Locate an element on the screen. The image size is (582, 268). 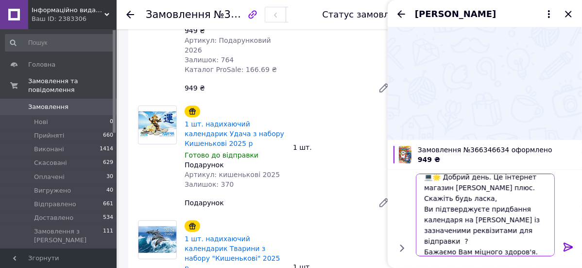
span: Нові is located at coordinates (41, 122).